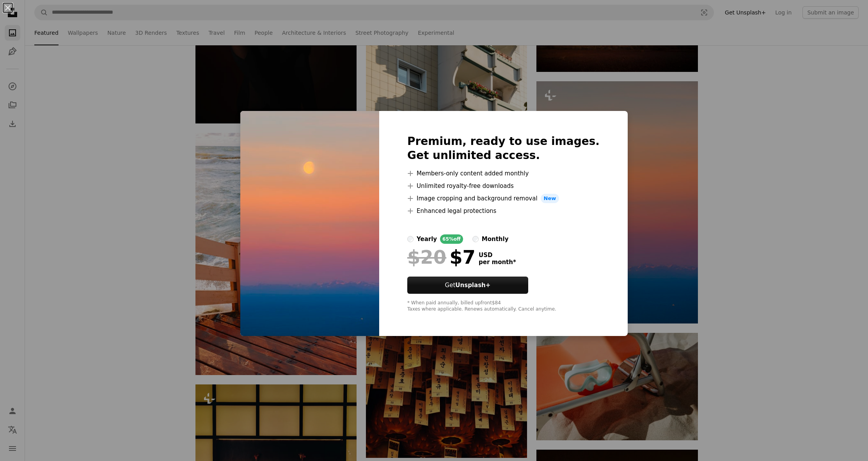  Describe the element at coordinates (452, 239) in the screenshot. I see `div: 65% off` at that location.